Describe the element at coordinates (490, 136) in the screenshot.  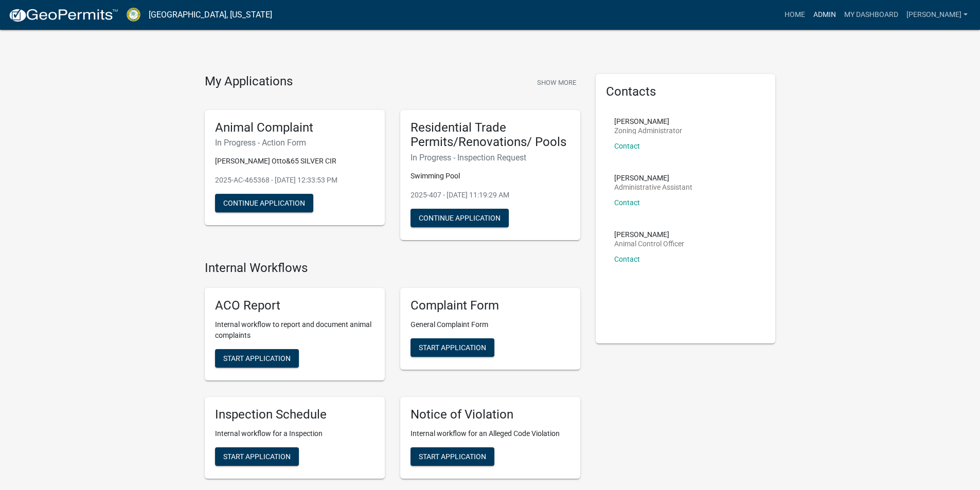
I see `h5: Residential Trade Permits/Renovations/ Pools` at that location.